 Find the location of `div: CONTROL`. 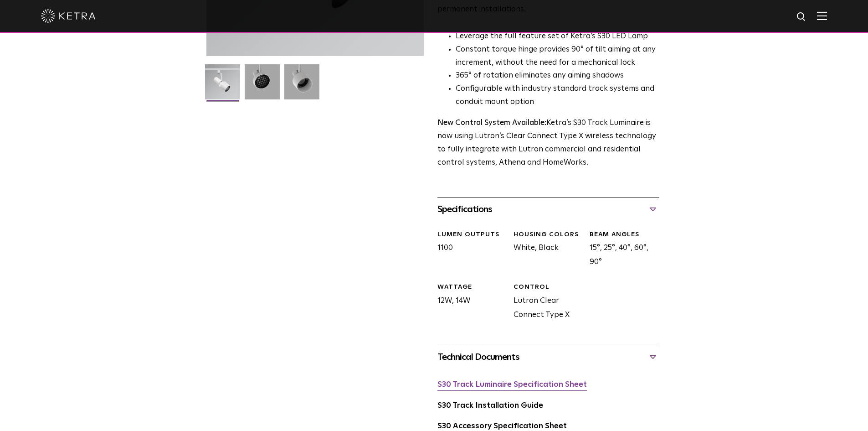

div: CONTROL is located at coordinates (548, 287).